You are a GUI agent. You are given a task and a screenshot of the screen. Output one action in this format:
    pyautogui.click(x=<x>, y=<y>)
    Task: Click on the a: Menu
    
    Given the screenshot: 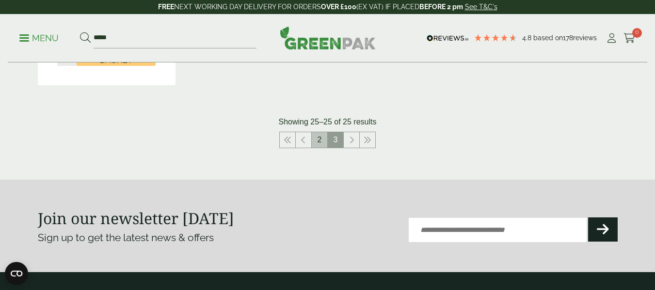 What is the action you would take?
    pyautogui.click(x=39, y=37)
    